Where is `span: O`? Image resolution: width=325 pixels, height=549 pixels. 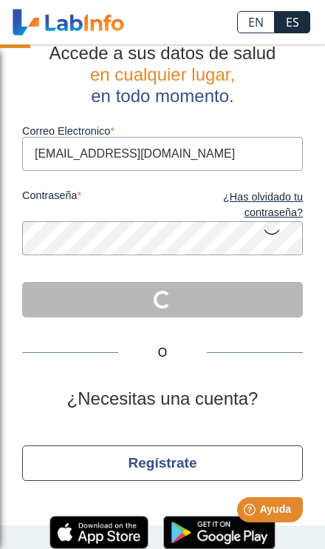
span: O is located at coordinates (163, 353).